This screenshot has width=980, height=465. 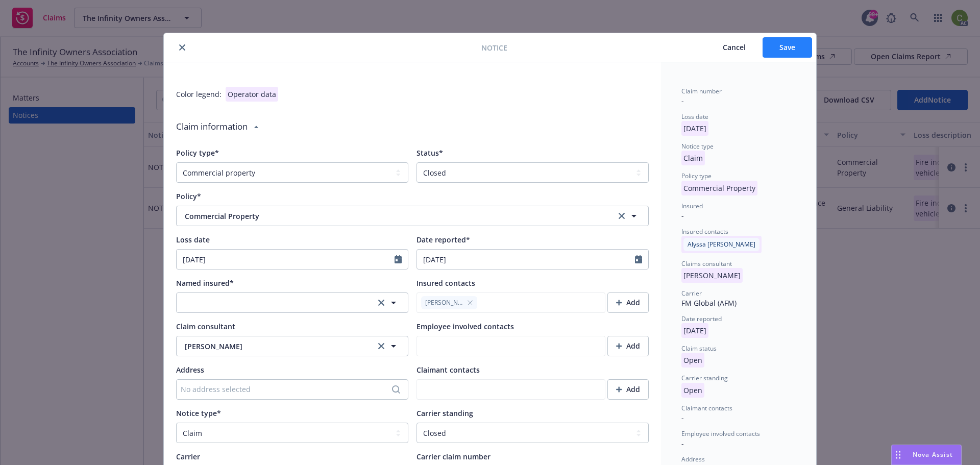 What do you see at coordinates (198, 152) in the screenshot?
I see `span: Policy type*` at bounding box center [198, 152].